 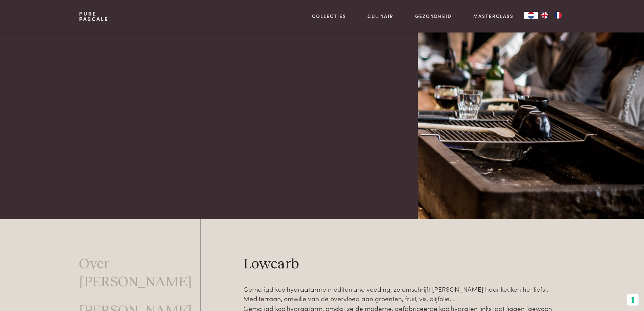 What do you see at coordinates (551, 15) in the screenshot?
I see `ul: Language list` at bounding box center [551, 15].